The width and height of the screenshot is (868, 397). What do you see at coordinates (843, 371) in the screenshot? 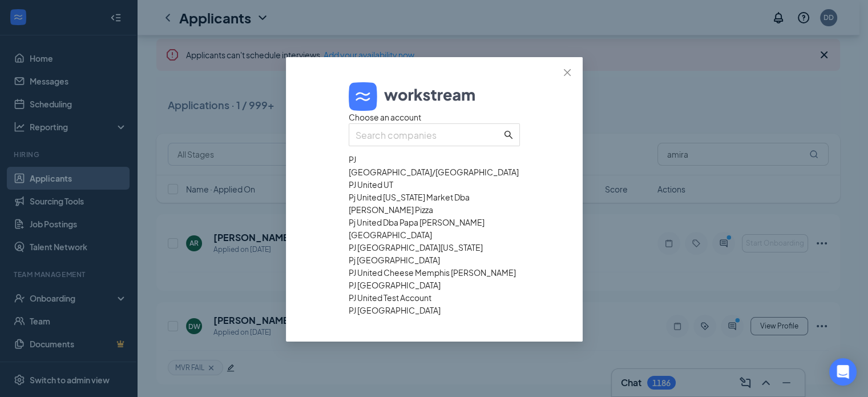
I see `div: Open Intercom Messenger` at bounding box center [843, 371].